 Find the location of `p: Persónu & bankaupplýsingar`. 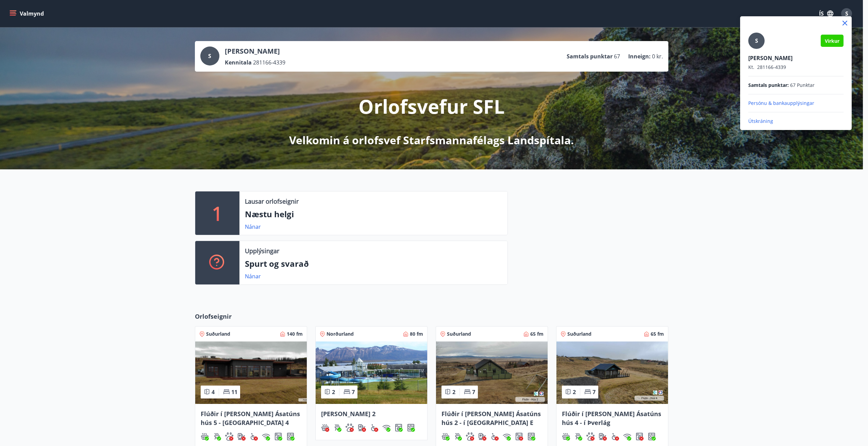

p: Persónu & bankaupplýsingar is located at coordinates (796, 103).